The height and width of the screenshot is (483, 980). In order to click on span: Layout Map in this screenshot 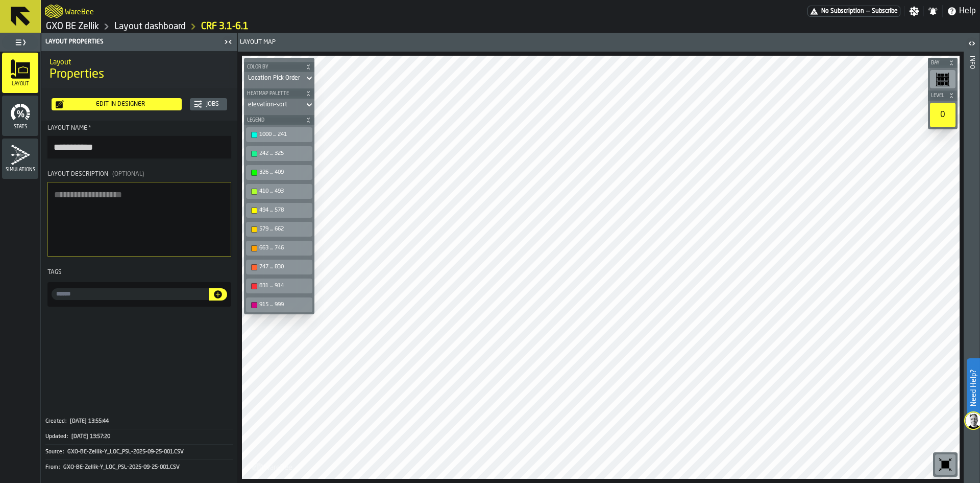, I will do `click(258, 42)`.